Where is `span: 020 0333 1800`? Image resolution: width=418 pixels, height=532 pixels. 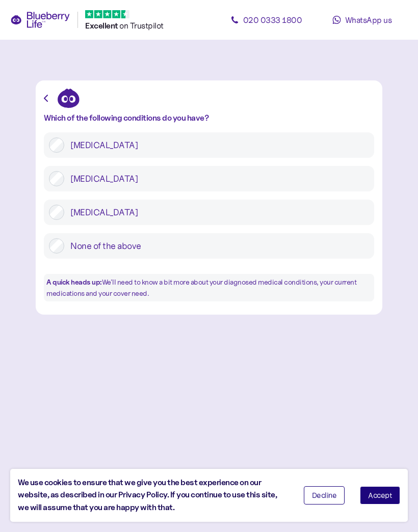 span: 020 0333 1800 is located at coordinates (273, 20).